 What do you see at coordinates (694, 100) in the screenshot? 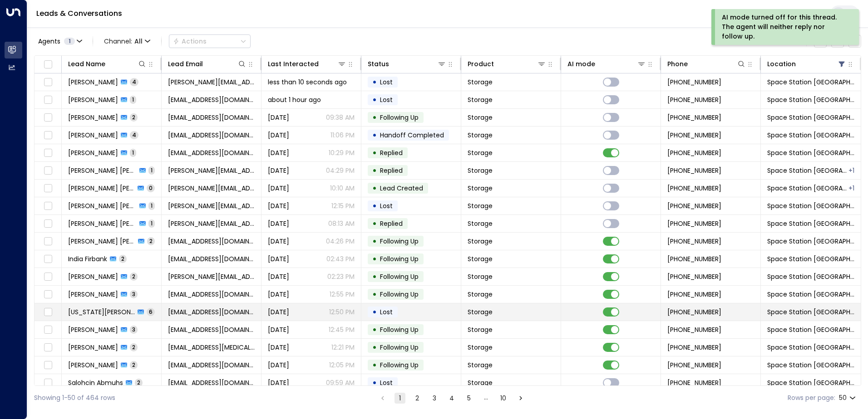
I see `span: +447919612207` at bounding box center [694, 100].